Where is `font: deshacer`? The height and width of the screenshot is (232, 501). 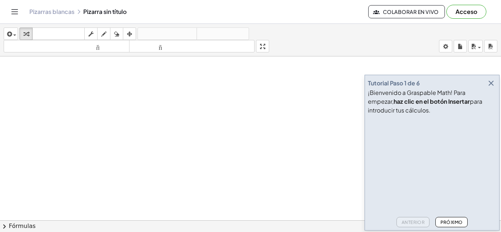 font: deshacer is located at coordinates (167, 34).